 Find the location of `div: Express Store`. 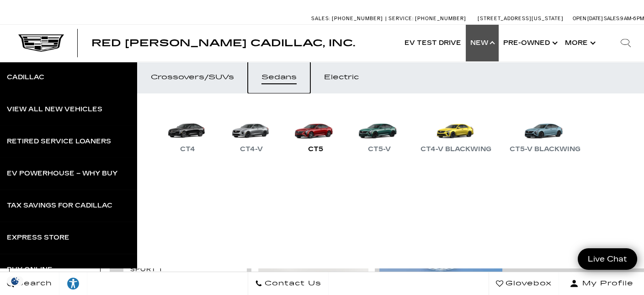

div: Express Store is located at coordinates (38, 237).